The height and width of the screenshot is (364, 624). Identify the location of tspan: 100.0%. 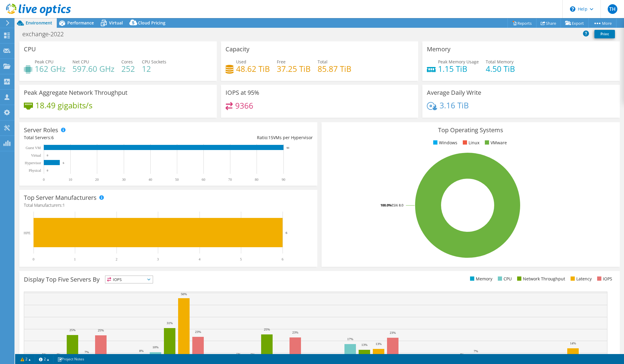
(386, 205).